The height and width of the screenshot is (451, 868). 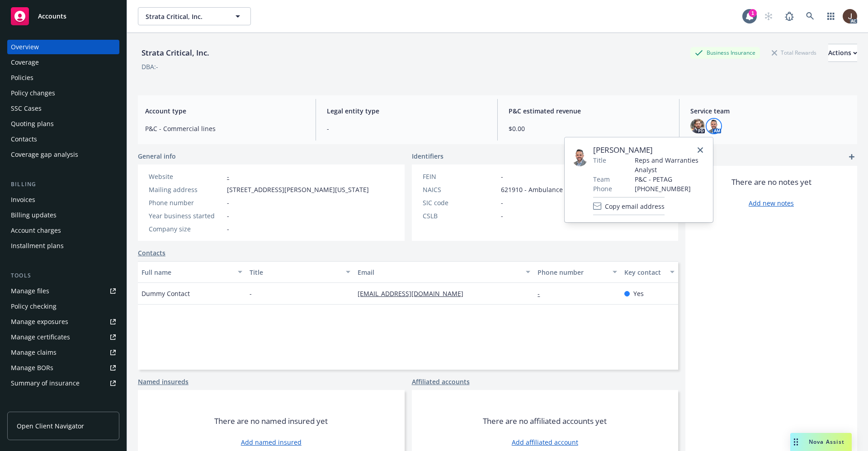 What do you see at coordinates (24, 139) in the screenshot?
I see `div: Contacts` at bounding box center [24, 139].